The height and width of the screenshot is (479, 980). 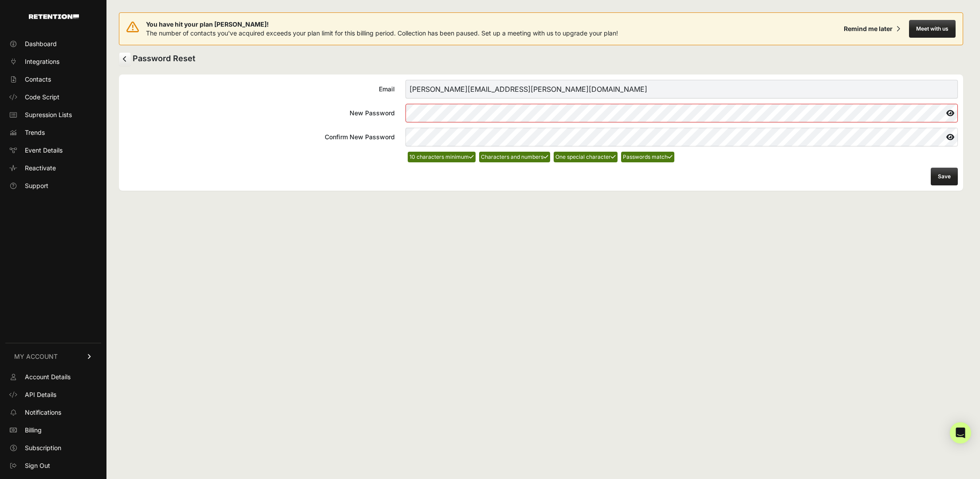 What do you see at coordinates (41, 168) in the screenshot?
I see `span: Reactivate` at bounding box center [41, 168].